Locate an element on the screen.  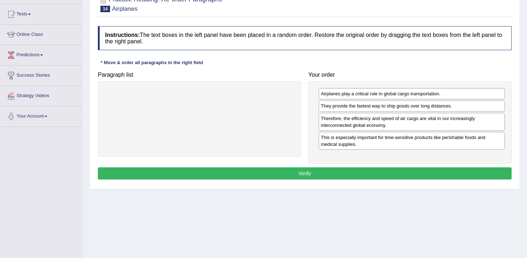
button: Verify is located at coordinates (305, 173).